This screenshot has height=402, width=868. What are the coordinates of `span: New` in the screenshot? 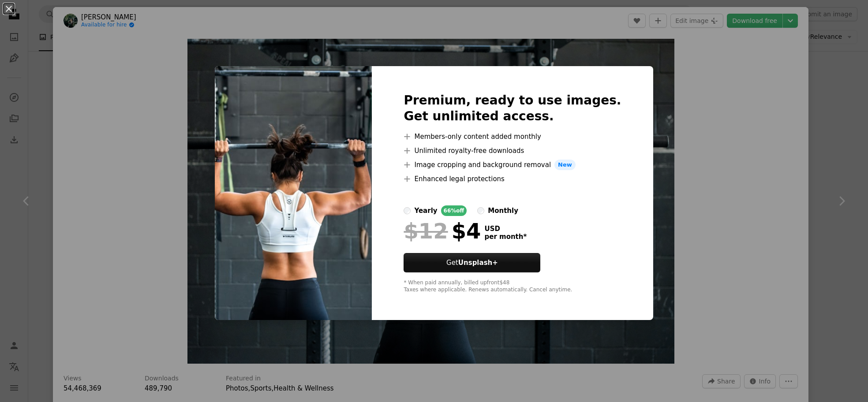 It's located at (566, 165).